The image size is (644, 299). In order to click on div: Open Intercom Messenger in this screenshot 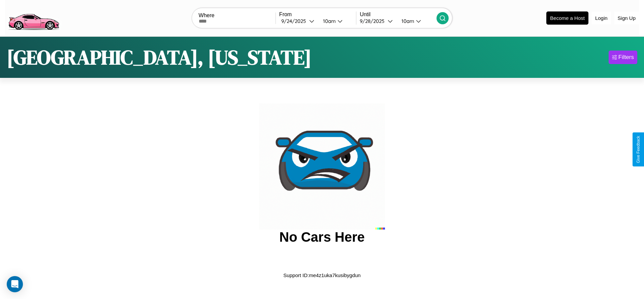, I will do `click(15, 284)`.